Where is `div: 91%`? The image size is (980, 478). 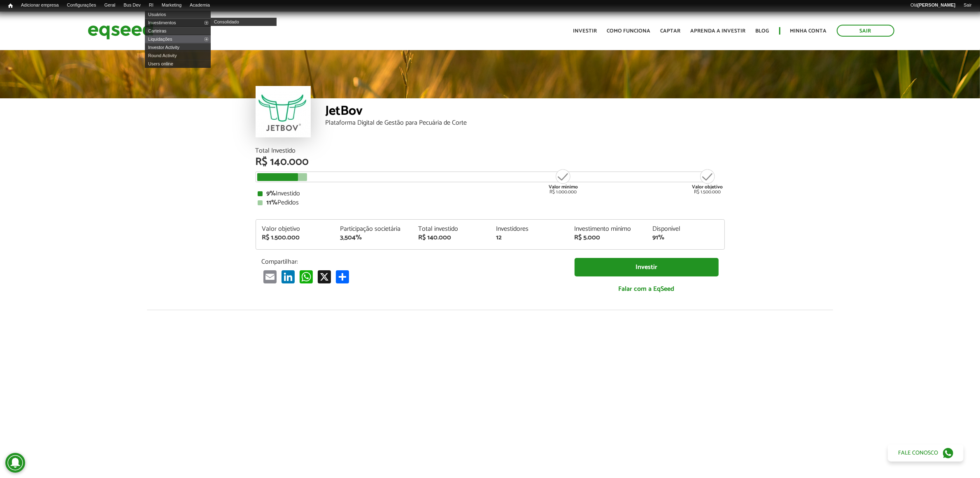
div: 91% is located at coordinates (686, 238).